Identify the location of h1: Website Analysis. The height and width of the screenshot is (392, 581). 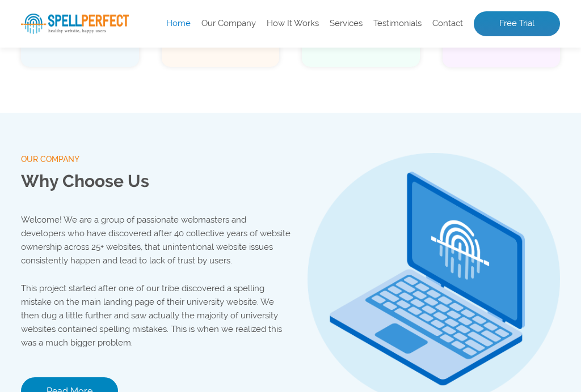
(174, 58).